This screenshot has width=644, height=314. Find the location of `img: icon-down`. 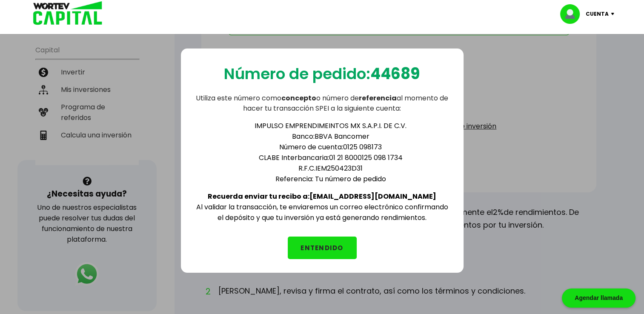

img: icon-down is located at coordinates (614, 14).